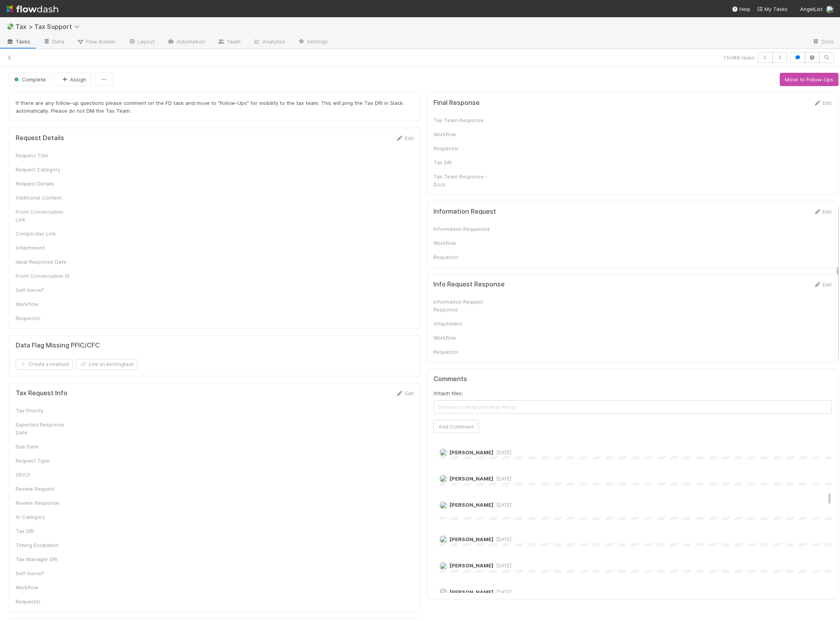 The width and height of the screenshot is (840, 621). I want to click on span: Flow Builder, so click(96, 42).